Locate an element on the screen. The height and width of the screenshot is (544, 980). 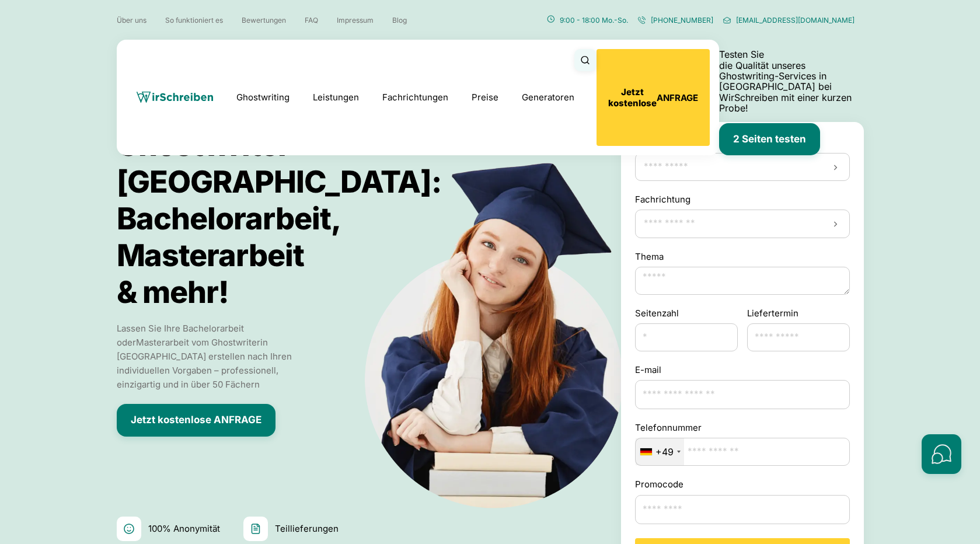
a: Bewertungen is located at coordinates (264, 19).